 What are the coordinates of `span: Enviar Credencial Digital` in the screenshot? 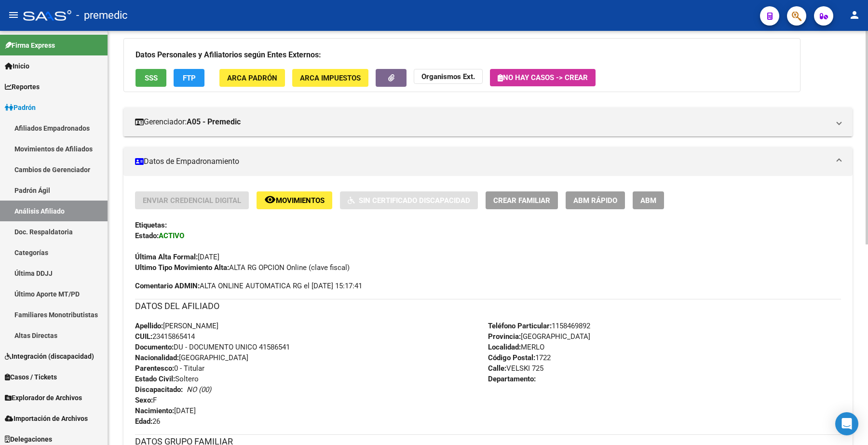 It's located at (192, 200).